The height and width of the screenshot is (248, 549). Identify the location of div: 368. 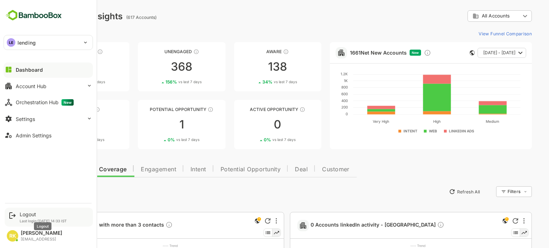
(156, 67).